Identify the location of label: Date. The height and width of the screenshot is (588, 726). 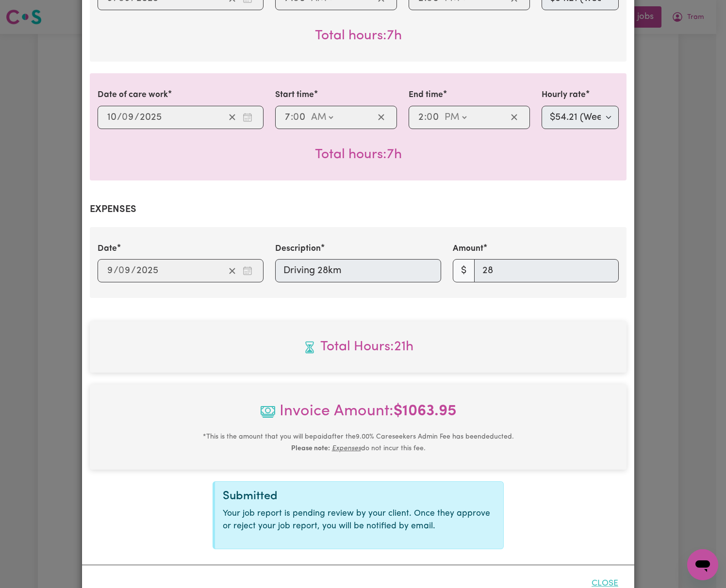
(107, 249).